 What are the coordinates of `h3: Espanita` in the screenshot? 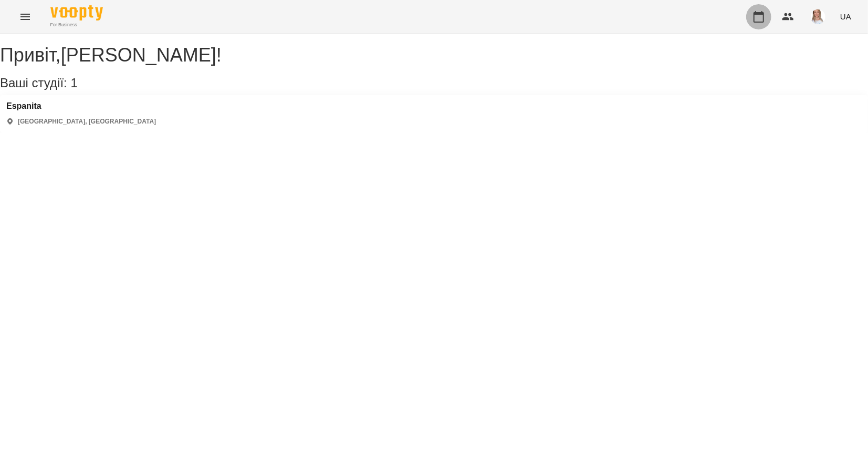 It's located at (81, 106).